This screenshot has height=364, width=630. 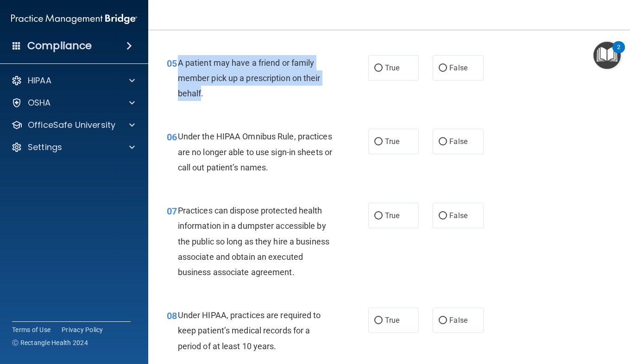 What do you see at coordinates (39, 81) in the screenshot?
I see `p: HIPAA` at bounding box center [39, 81].